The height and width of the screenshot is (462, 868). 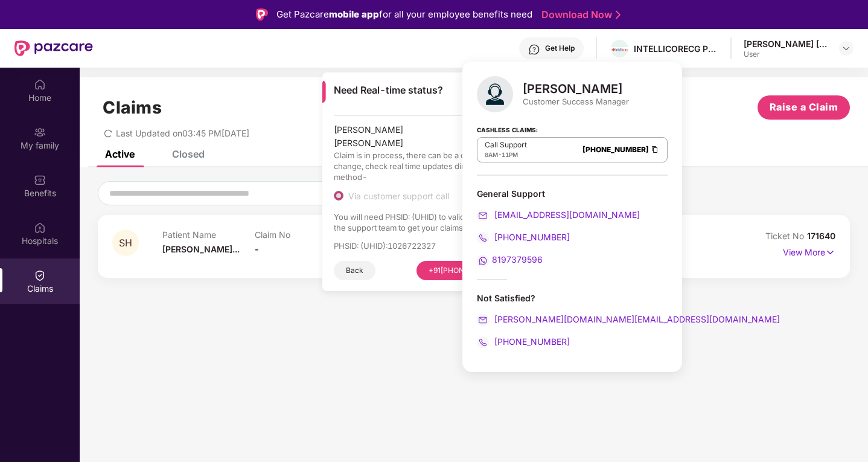 I want to click on img: svg+xml;base64,PHN2ZyBpZD0iSG9zcGl0YWxzIiB4bWxucz0iaHR0cDovL3d3dy53My5vcmcvMjAwMC9zdmciIHdpZHRoPS..., so click(x=40, y=228).